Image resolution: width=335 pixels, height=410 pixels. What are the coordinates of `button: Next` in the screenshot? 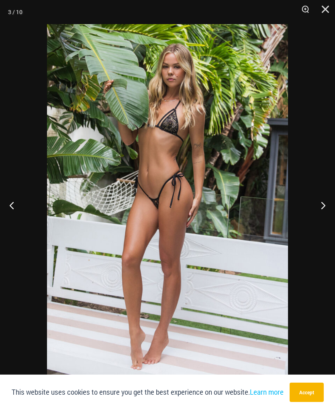 It's located at (320, 205).